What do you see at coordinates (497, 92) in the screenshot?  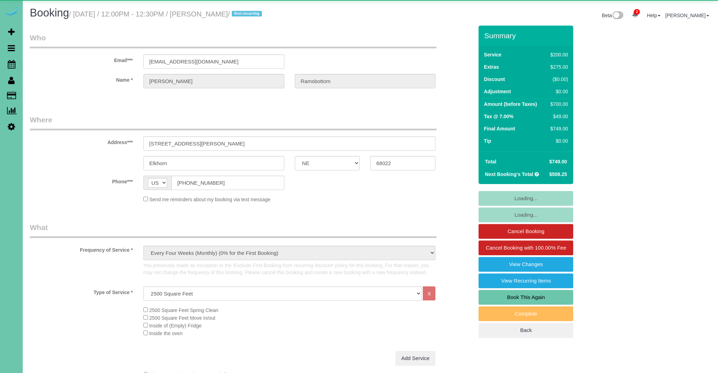 I see `label: Adjustment` at bounding box center [497, 92].